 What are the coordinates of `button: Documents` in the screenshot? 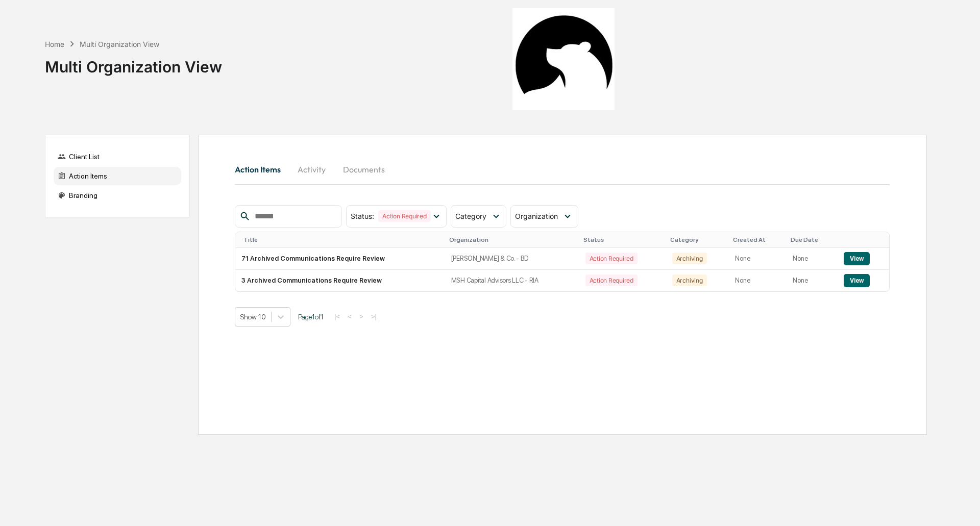 It's located at (364, 170).